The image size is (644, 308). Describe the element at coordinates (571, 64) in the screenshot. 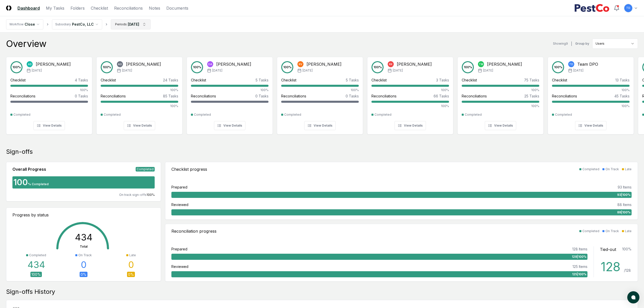

I see `span: TD` at that location.